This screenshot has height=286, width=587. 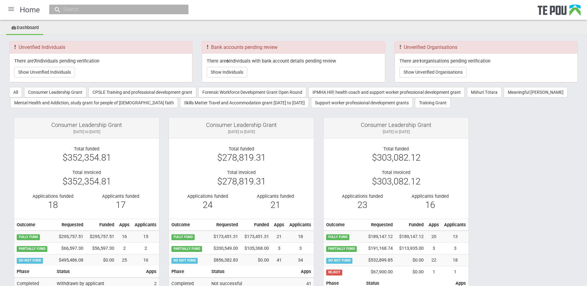 What do you see at coordinates (334, 272) in the screenshot?
I see `span: REJECT` at bounding box center [334, 272].